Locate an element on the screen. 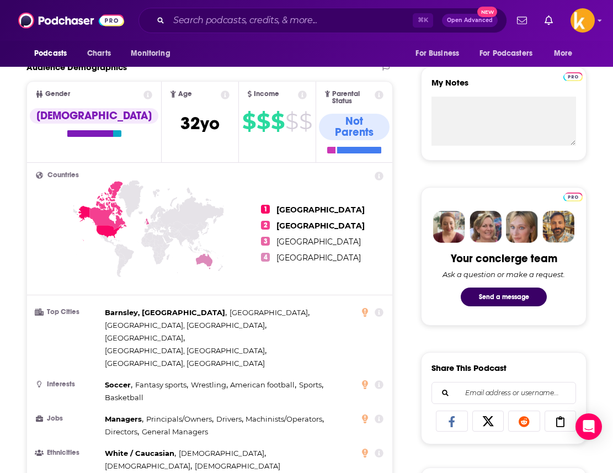 This screenshot has height=473, width=613. span: Machinists/Operators is located at coordinates (283, 419).